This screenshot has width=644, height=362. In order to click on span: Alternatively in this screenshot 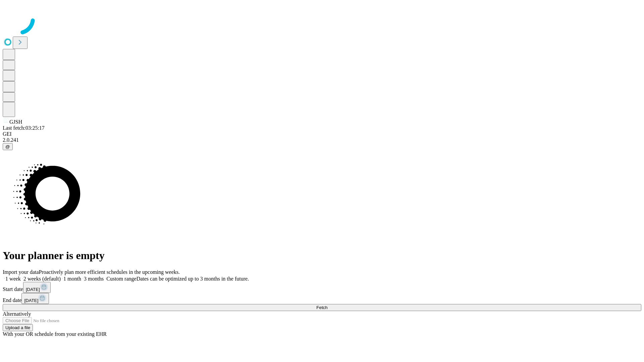, I will do `click(17, 313)`.